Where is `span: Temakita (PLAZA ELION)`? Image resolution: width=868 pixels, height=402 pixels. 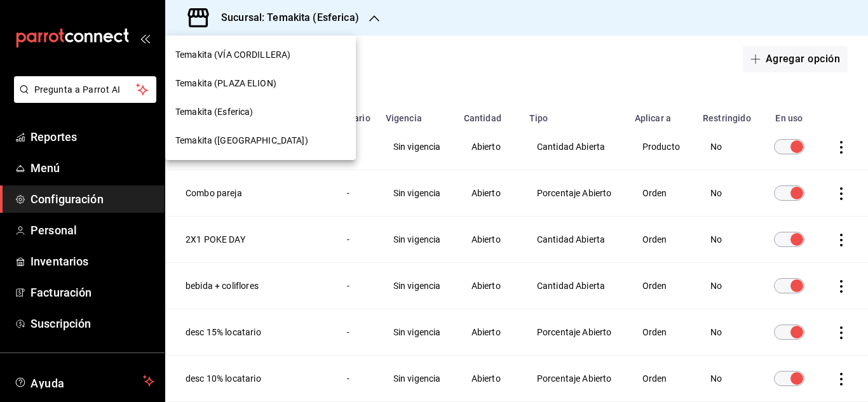
span: Temakita (PLAZA ELION) is located at coordinates (226, 83).